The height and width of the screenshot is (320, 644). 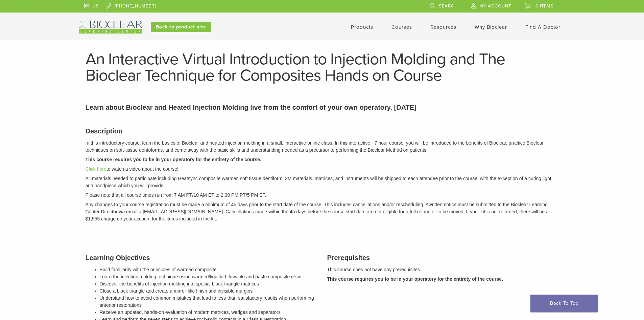 What do you see at coordinates (96, 169) in the screenshot?
I see `a: Click here` at bounding box center [96, 169].